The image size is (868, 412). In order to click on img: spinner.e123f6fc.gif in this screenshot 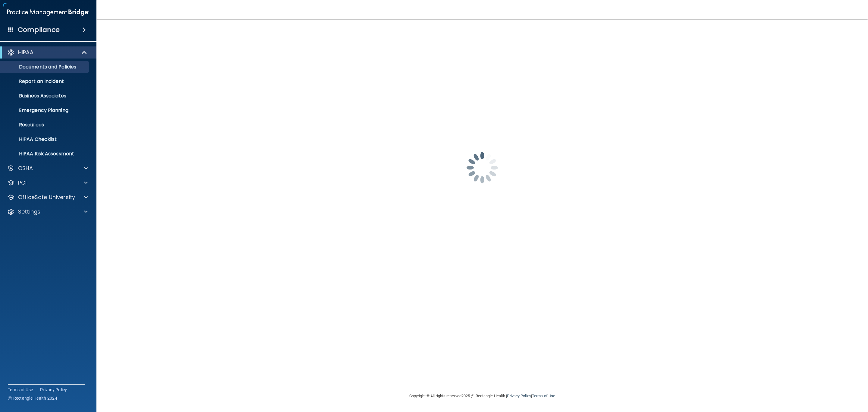, I will do `click(482, 167)`.